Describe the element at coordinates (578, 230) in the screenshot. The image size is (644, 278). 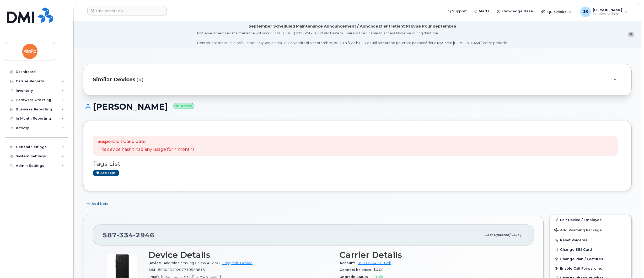
I see `span: Add Roaming Package` at that location.